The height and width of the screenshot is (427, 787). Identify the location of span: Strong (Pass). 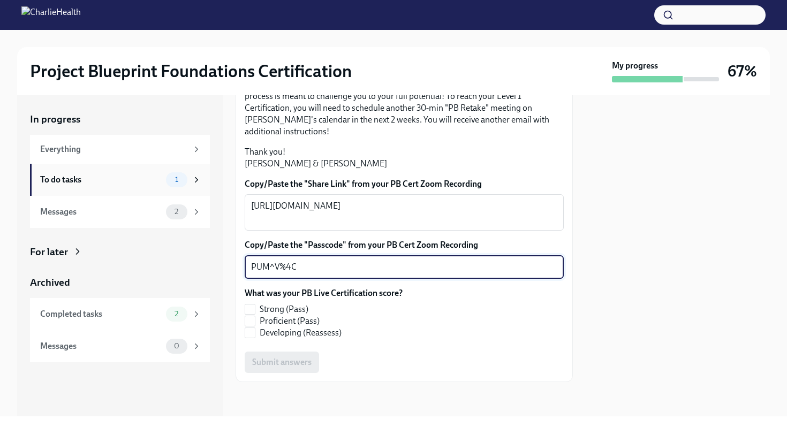
(284, 310).